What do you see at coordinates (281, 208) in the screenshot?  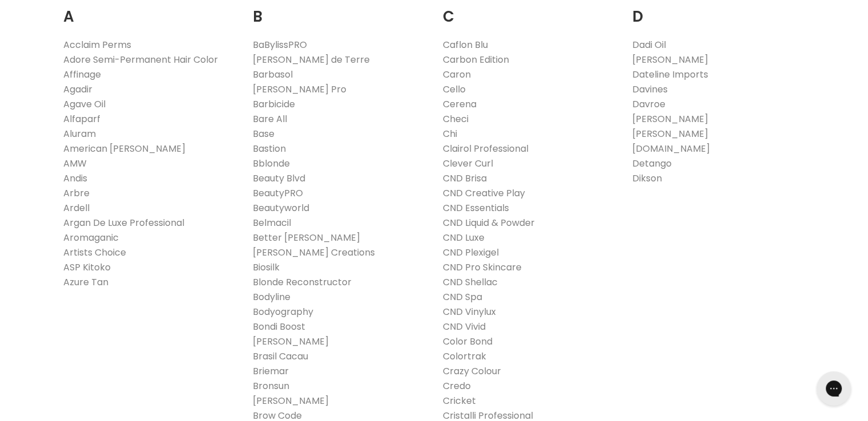 I see `a: Beautyworld` at bounding box center [281, 208].